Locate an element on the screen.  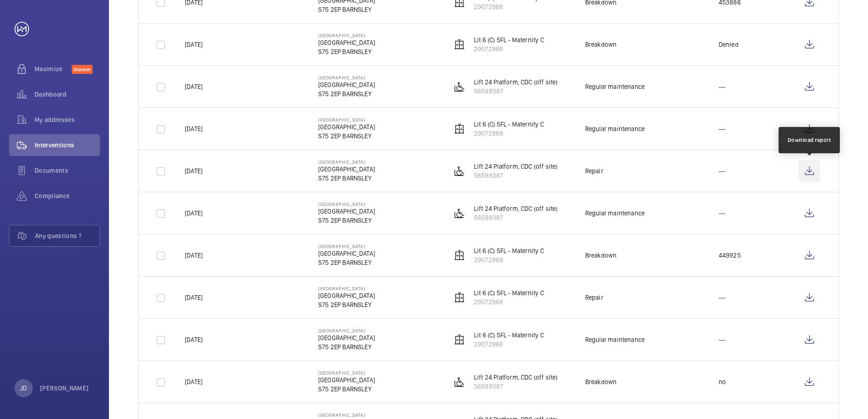
span: Dashboard is located at coordinates (67, 94).